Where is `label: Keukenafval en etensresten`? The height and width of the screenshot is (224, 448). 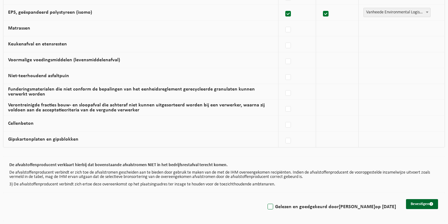 label: Keukenafval en etensresten is located at coordinates (37, 44).